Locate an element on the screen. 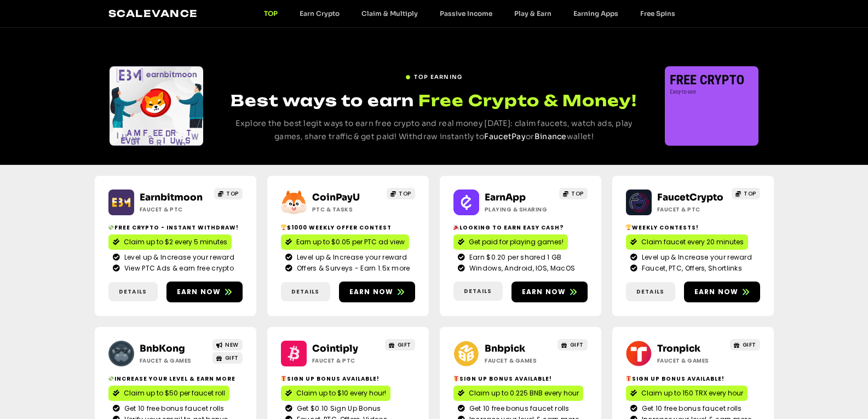 The width and height of the screenshot is (868, 419). a: FaucetPay is located at coordinates (505, 136).